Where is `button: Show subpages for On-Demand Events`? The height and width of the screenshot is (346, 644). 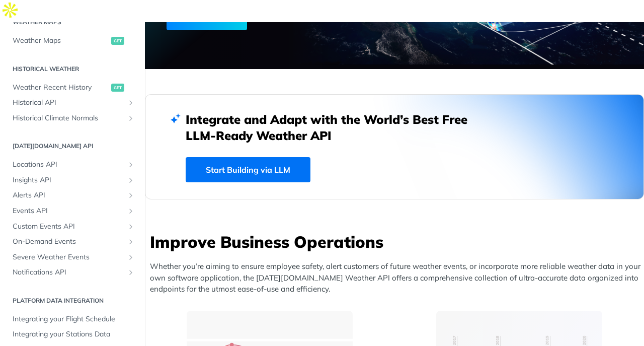
button: Show subpages for On-Demand Events is located at coordinates (131, 242).